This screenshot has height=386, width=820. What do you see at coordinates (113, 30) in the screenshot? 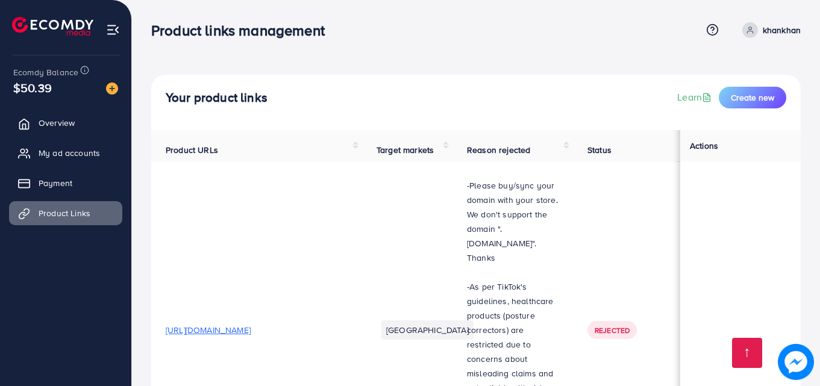
I see `img: menu` at bounding box center [113, 30].